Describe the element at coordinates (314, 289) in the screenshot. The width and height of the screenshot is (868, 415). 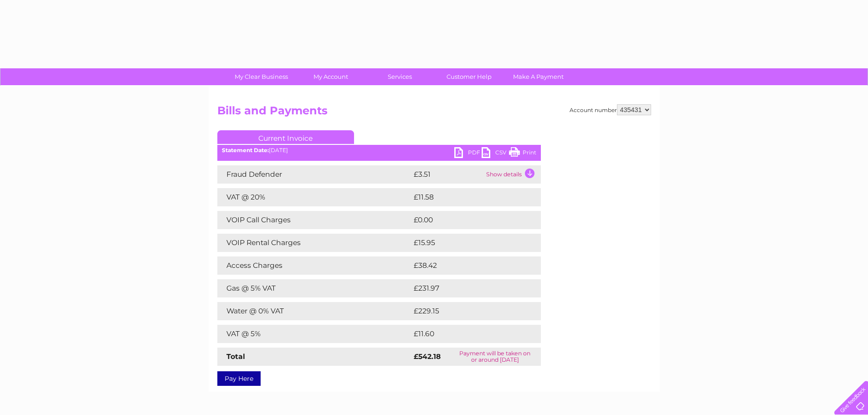
I see `td: Gas @ 5% VAT` at that location.